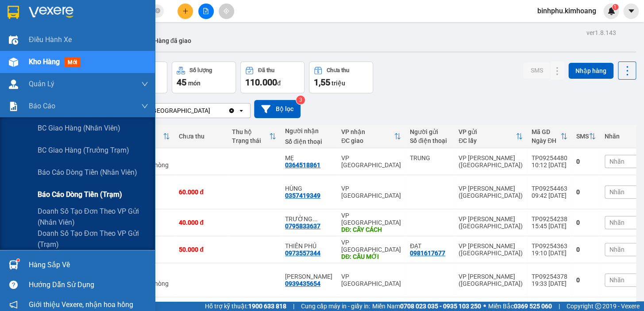  Describe the element at coordinates (201, 249) in the screenshot. I see `div: 50.000 đ` at that location.